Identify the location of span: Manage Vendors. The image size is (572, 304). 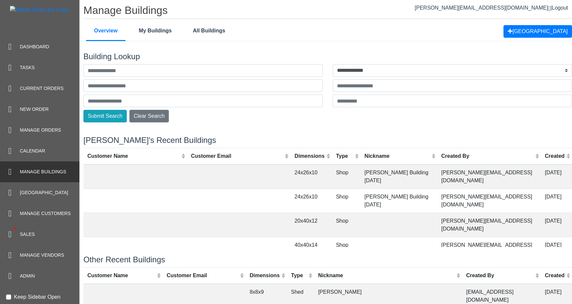
(42, 255).